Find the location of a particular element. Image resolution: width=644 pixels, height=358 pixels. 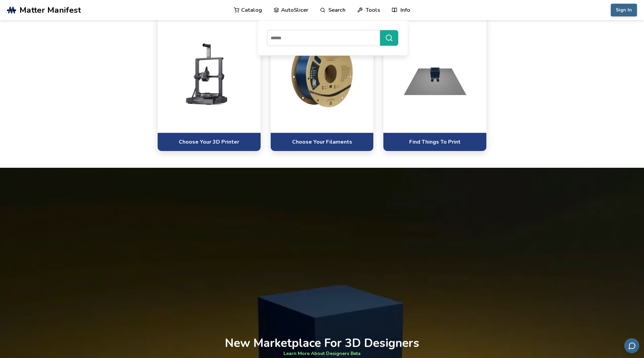

h2: New Marketplace For 3D Designers is located at coordinates (322, 343).